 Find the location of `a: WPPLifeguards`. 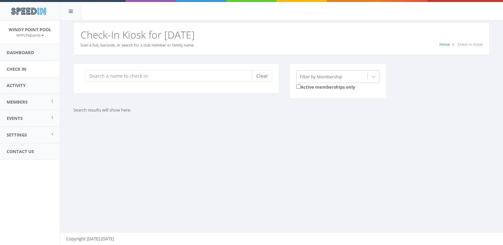

a: WPPLifeguards is located at coordinates (30, 35).